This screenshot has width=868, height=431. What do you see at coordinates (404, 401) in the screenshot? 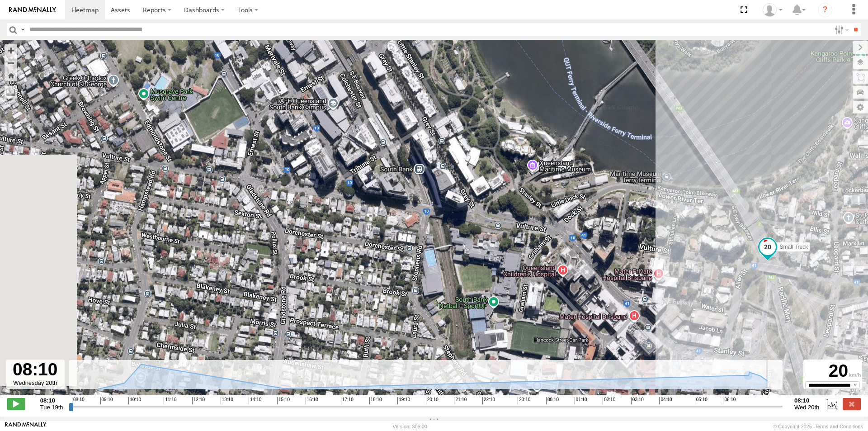
I see `span: 19:10` at bounding box center [404, 401].